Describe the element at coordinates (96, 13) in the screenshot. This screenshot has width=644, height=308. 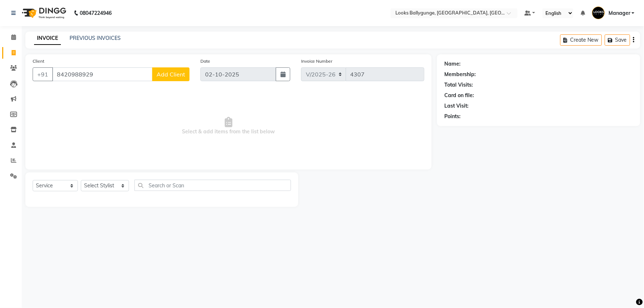
I see `b: 08047224946` at that location.